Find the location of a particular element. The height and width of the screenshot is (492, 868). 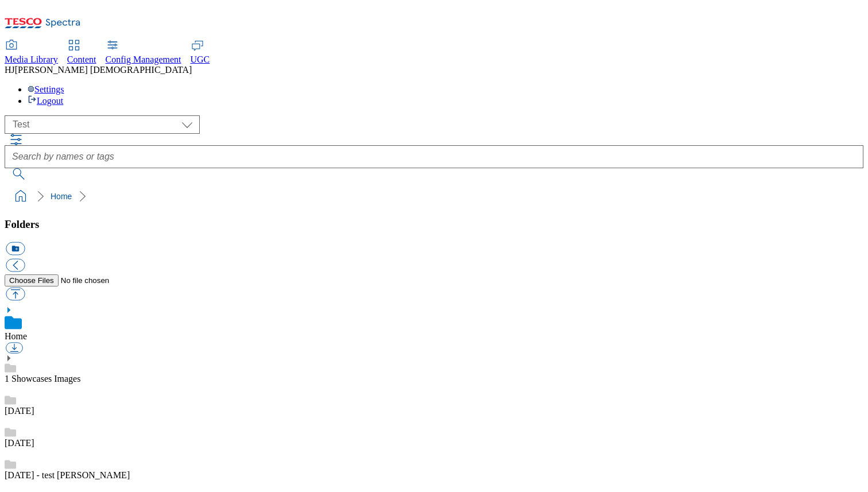

span: Config Management is located at coordinates (143, 59).